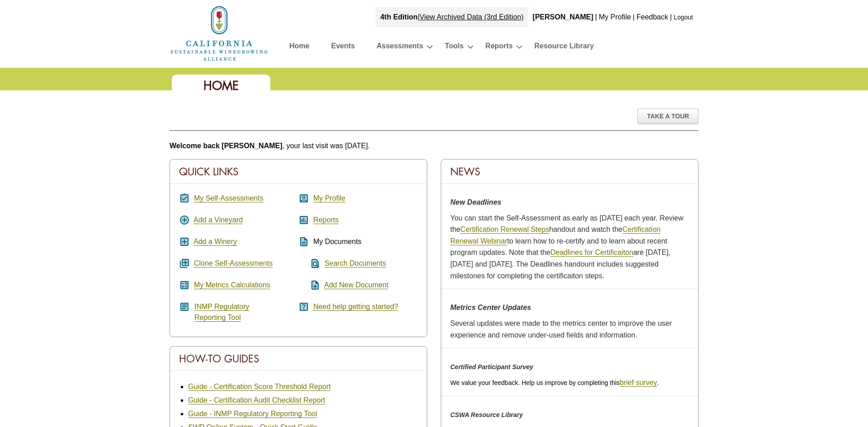 This screenshot has width=868, height=427. What do you see at coordinates (257, 400) in the screenshot?
I see `a: Guide - Certification Audit Checklist Report` at bounding box center [257, 400].